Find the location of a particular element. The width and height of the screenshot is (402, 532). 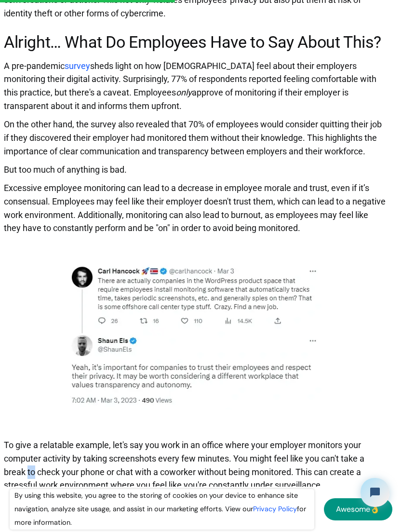

p: To give a relatable example, let's say you work in an office where your employer monitors your co... is located at coordinates (195, 468).